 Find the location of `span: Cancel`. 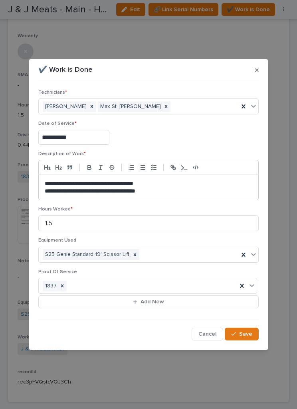

span: Cancel is located at coordinates (207, 334).